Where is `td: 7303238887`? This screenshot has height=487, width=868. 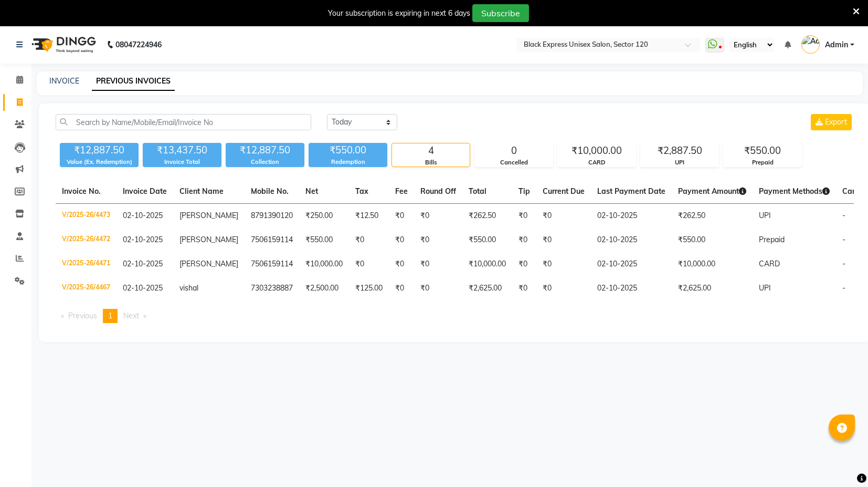
td: 7303238887 is located at coordinates (272, 288).